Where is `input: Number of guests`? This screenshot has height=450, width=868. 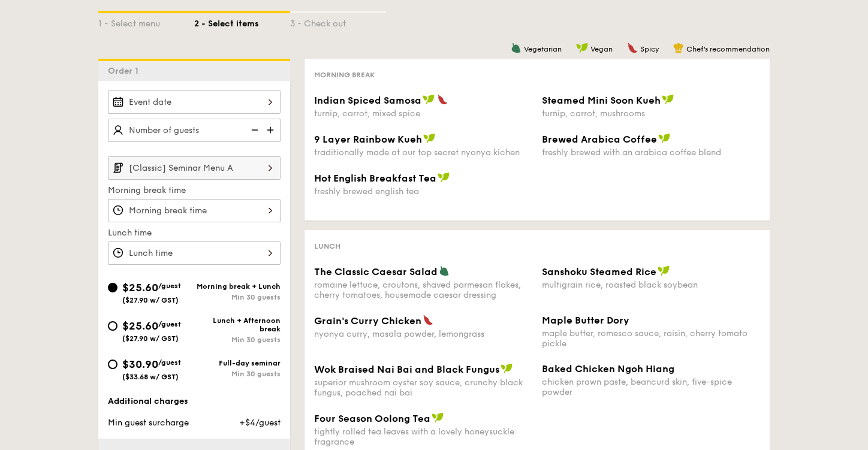 input: Number of guests is located at coordinates (194, 130).